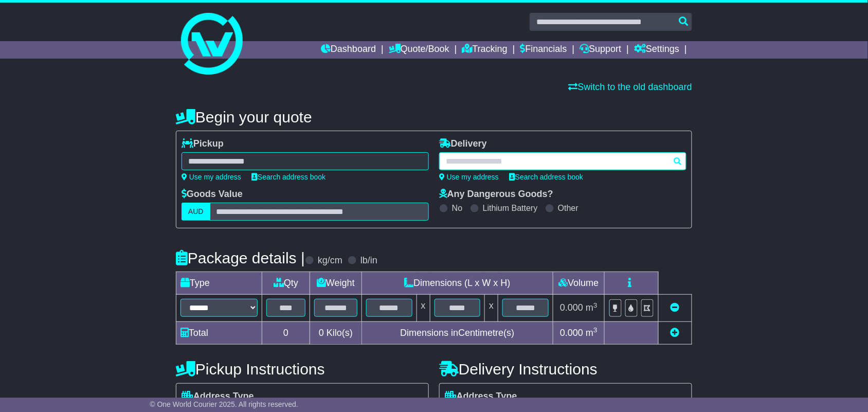 The width and height of the screenshot is (868, 412). What do you see at coordinates (457, 208) in the screenshot?
I see `label: No` at bounding box center [457, 208].